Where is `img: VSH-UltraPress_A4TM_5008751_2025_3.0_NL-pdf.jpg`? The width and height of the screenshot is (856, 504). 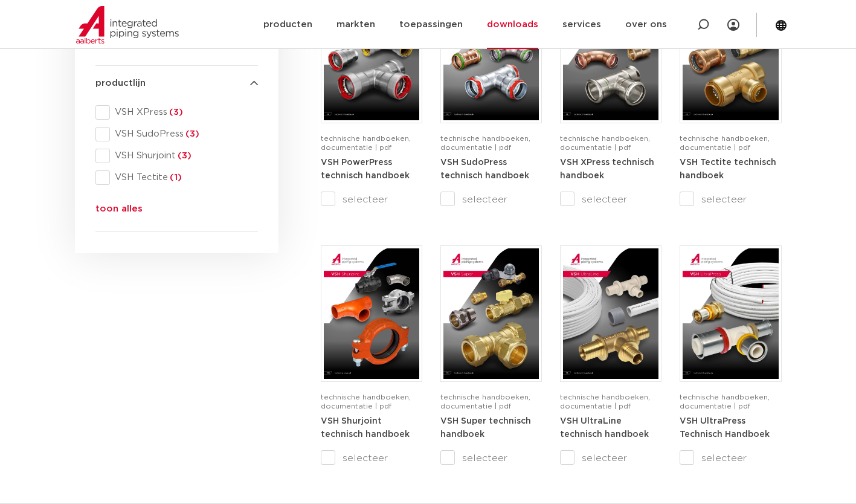 img: VSH-UltraPress_A4TM_5008751_2025_3.0_NL-pdf.jpg is located at coordinates (730, 313).